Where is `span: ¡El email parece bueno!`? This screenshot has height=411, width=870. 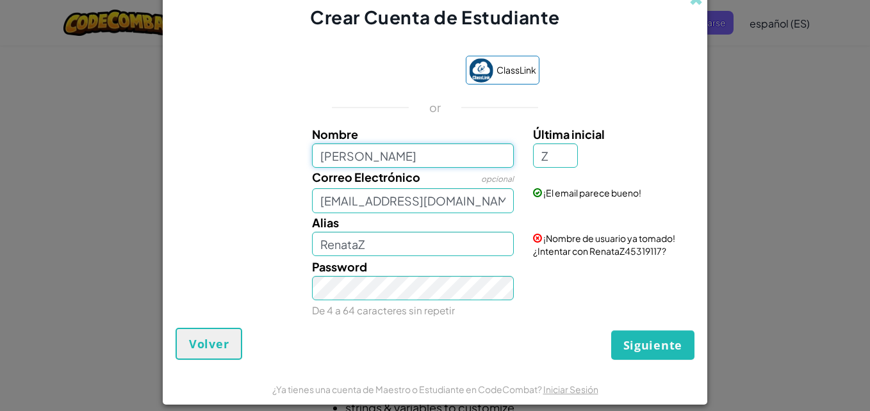
span: ¡El email parece bueno! is located at coordinates (592, 193).